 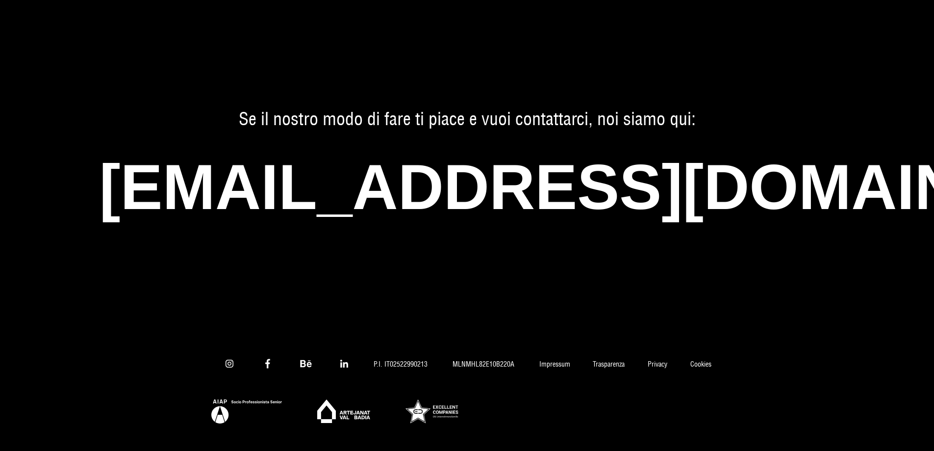 I want to click on span: P.I. IT02522990213, so click(x=401, y=364).